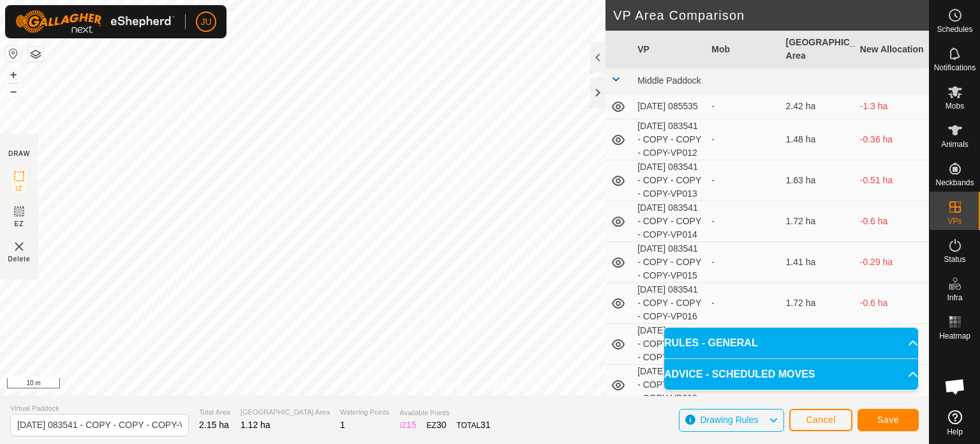  I want to click on th: New Allocation, so click(892, 49).